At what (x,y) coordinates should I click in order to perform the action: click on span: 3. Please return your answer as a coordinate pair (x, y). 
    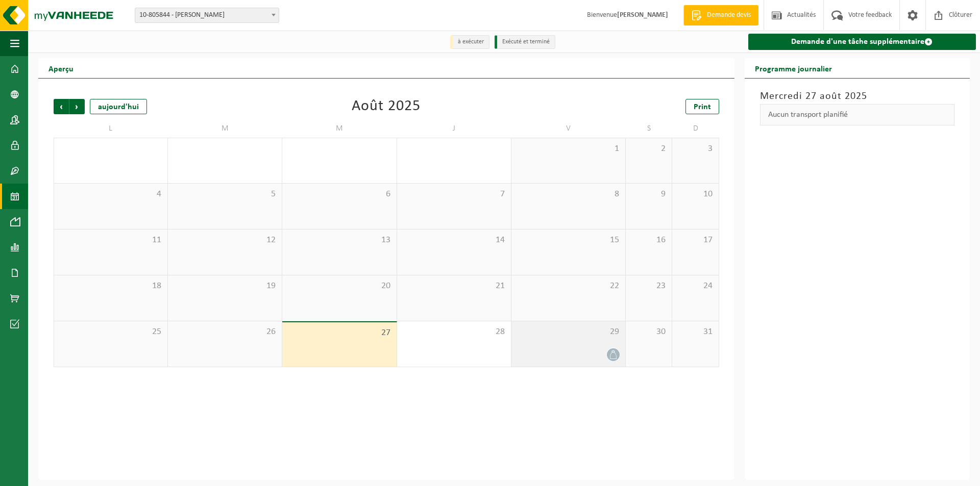
    Looking at the image, I should click on (695, 149).